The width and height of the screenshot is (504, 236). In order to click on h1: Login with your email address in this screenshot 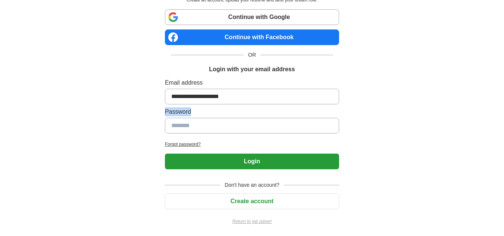, I will do `click(252, 69)`.